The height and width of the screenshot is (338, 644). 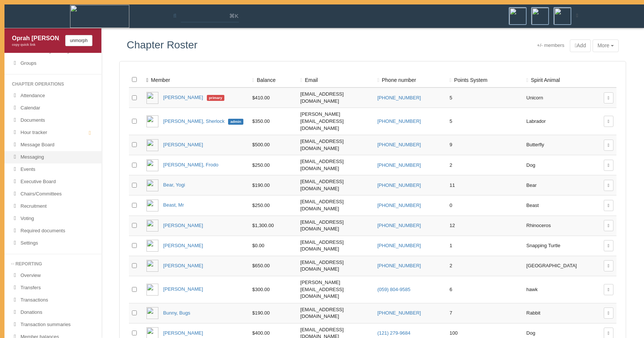 What do you see at coordinates (53, 108) in the screenshot?
I see `a: Calendar` at bounding box center [53, 108].